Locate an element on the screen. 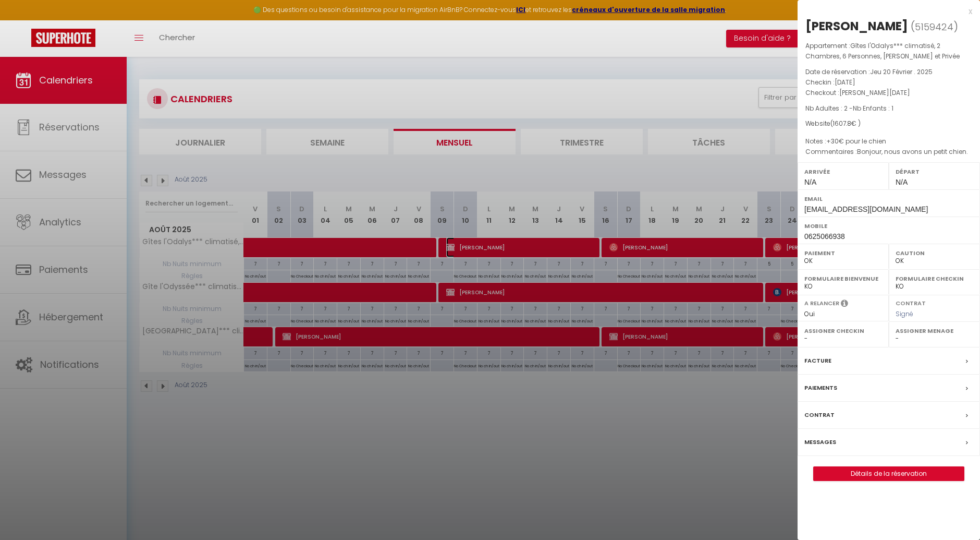 The image size is (980, 540). p: Checkin : is located at coordinates (889, 83).